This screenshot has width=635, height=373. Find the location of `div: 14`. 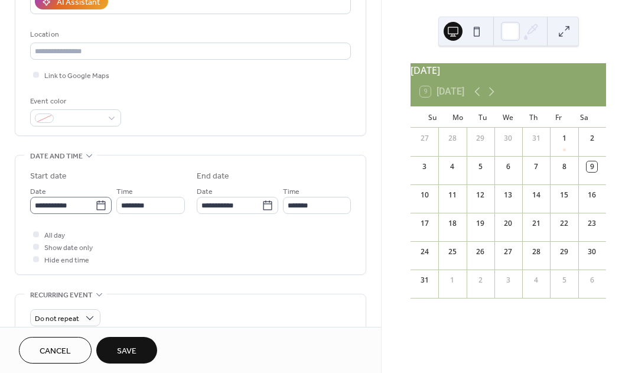

div: 14 is located at coordinates (536, 195).